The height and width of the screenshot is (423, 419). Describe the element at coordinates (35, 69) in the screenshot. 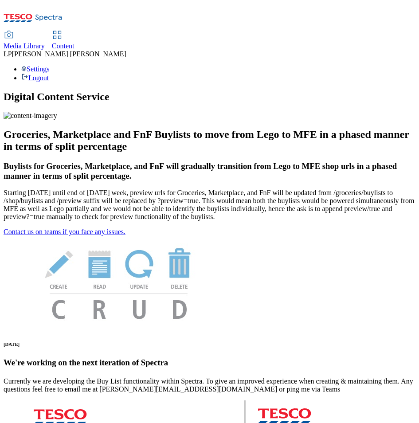

I see `a: Settings` at that location.